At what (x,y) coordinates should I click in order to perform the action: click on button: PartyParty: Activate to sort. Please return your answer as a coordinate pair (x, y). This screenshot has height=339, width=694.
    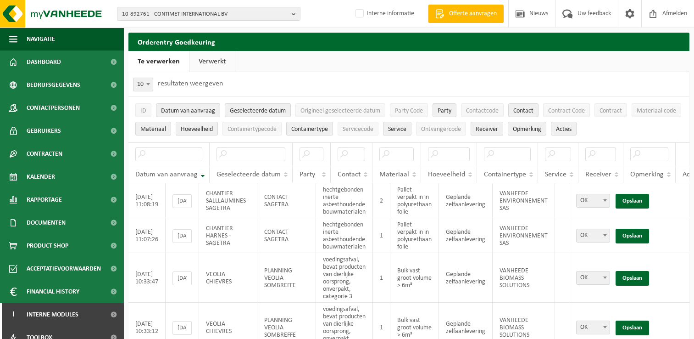
    Looking at the image, I should click on (445, 110).